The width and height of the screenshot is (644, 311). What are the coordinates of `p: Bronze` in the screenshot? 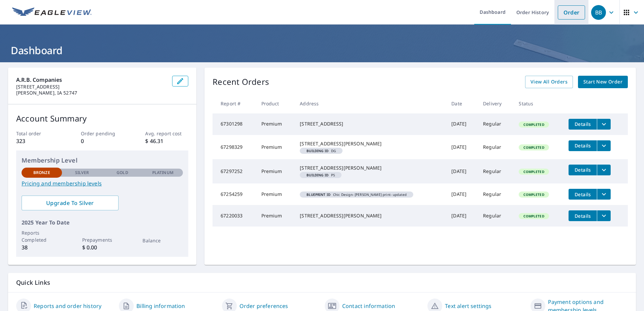 It's located at (42, 173).